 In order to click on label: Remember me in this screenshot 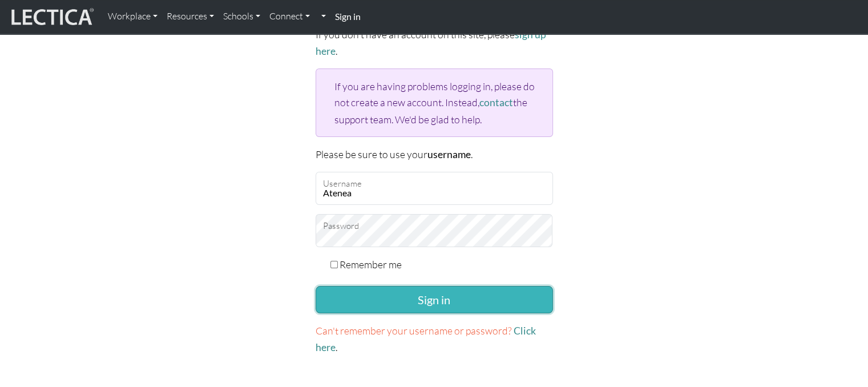, I will do `click(370, 265)`.